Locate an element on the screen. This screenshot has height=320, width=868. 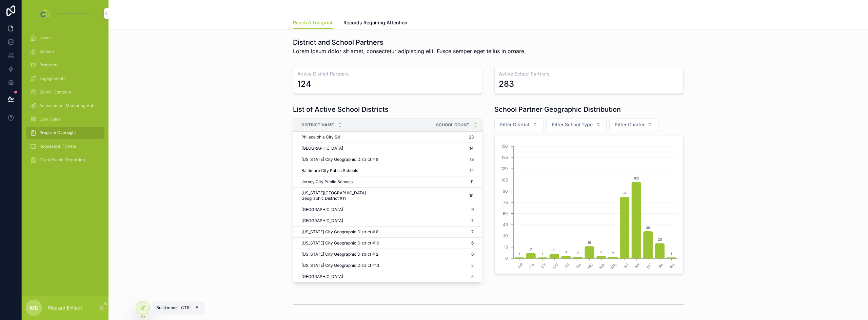
a: Philadelphia City Sd is located at coordinates (344, 137).